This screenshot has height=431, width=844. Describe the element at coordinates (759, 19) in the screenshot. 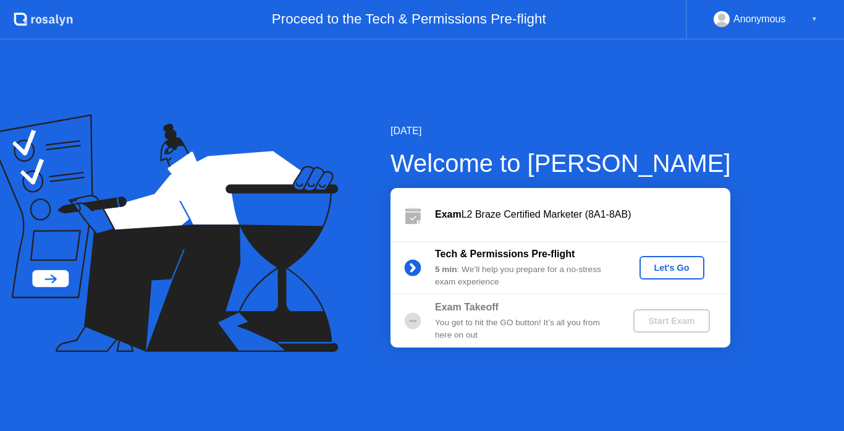

I see `div: Anonymous` at that location.